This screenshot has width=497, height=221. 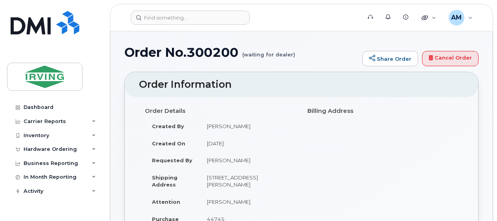 What do you see at coordinates (383, 111) in the screenshot?
I see `h4: Billing Address` at bounding box center [383, 111].